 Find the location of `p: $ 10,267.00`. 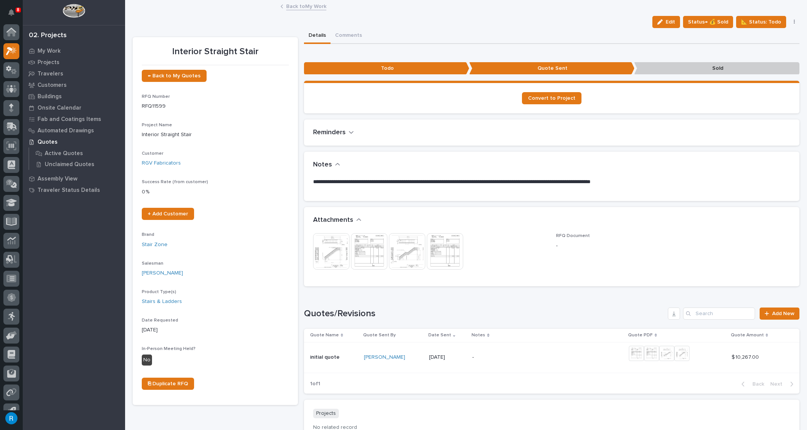

p: $ 10,267.00 is located at coordinates (746, 356).